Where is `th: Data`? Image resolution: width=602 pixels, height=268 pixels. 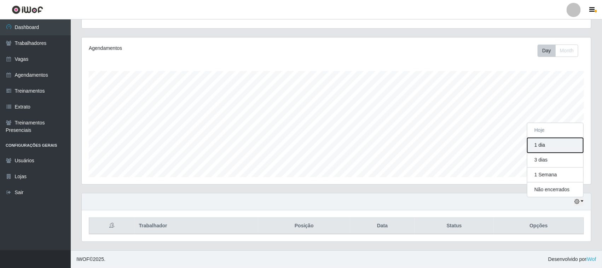 th: Data is located at coordinates (382, 226).